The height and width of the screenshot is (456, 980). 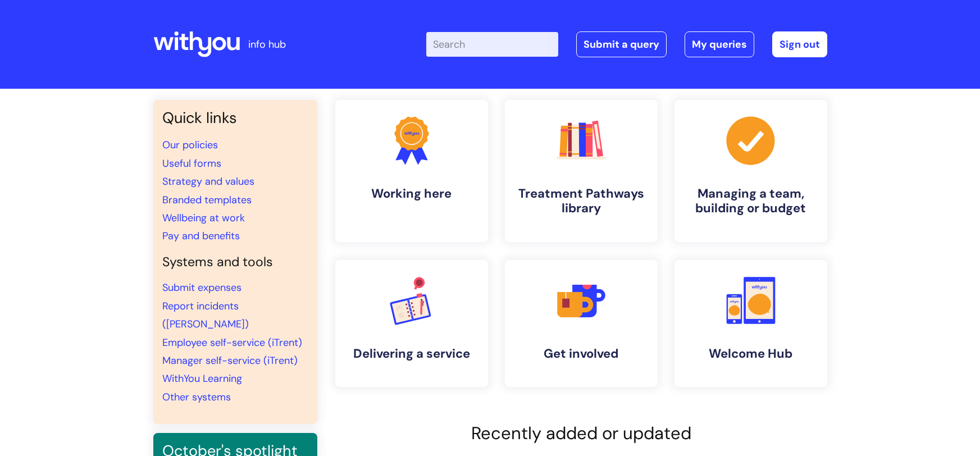 What do you see at coordinates (267, 45) in the screenshot?
I see `p: info hub` at bounding box center [267, 45].